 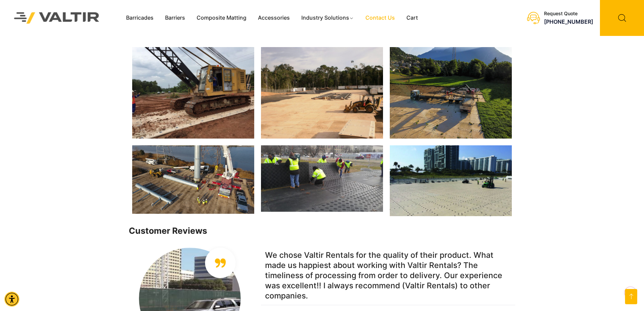 What do you see at coordinates (380, 18) in the screenshot?
I see `a: Contact Us` at bounding box center [380, 18].